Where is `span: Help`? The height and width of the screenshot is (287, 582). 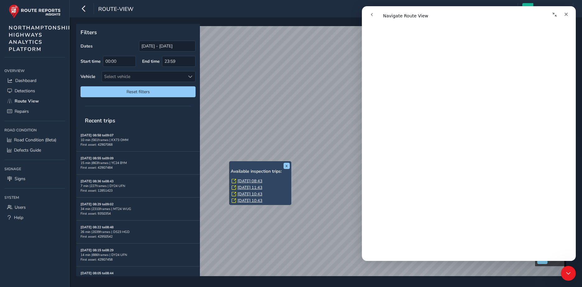
span: Help is located at coordinates (19, 218).